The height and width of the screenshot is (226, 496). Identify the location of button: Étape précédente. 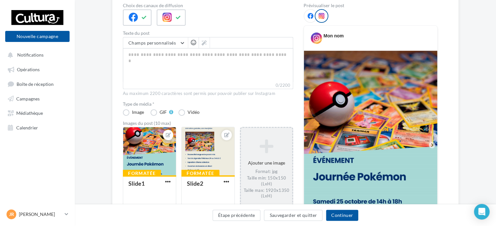
(237, 215).